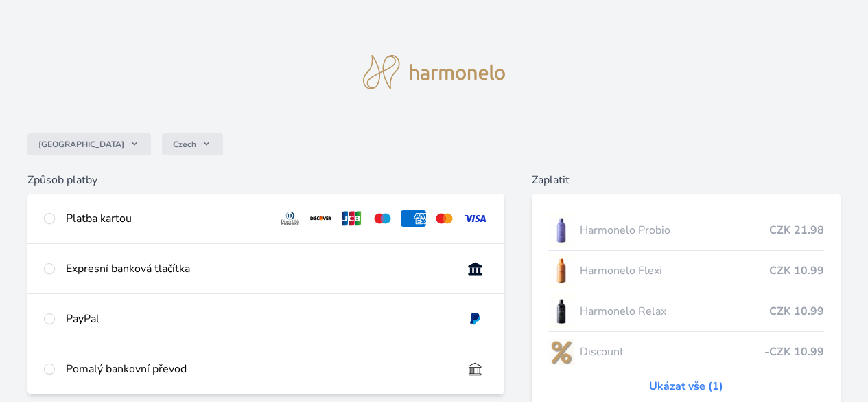 Image resolution: width=868 pixels, height=402 pixels. I want to click on img: discount-lo.png, so click(561, 352).